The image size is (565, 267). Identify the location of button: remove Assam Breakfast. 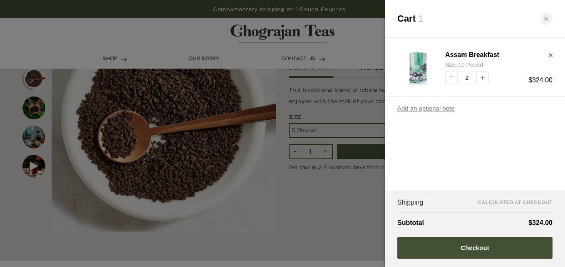
(551, 61).